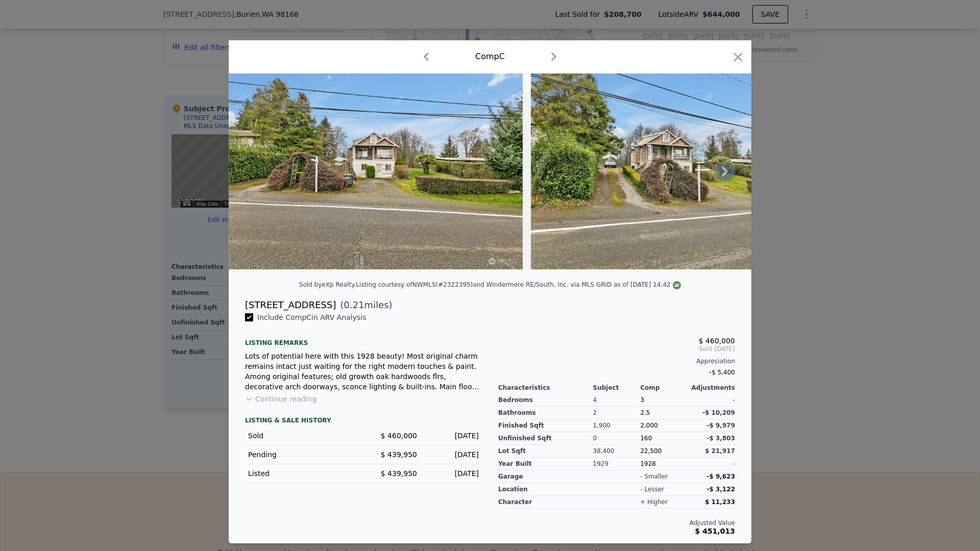 Image resolution: width=980 pixels, height=551 pixels. I want to click on div: Sold by eXp Realty ., so click(327, 285).